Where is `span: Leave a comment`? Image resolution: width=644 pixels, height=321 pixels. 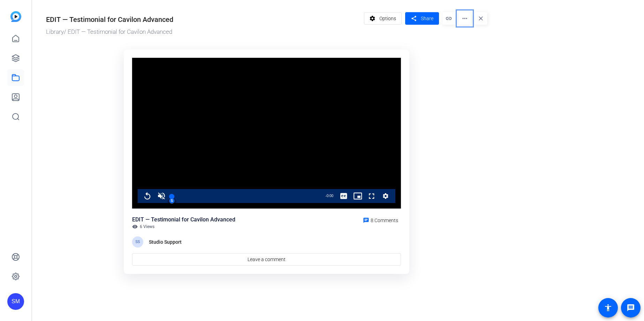 span: Leave a comment is located at coordinates (266, 259).